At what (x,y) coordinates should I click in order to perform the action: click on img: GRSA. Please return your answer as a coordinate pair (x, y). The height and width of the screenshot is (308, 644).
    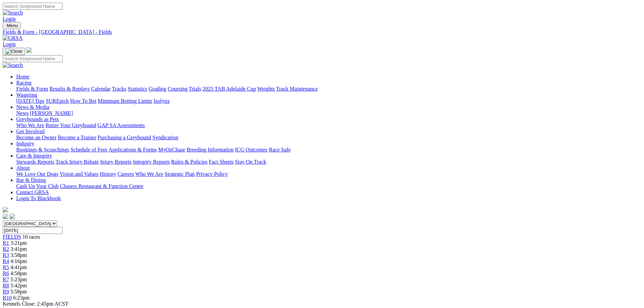
    Looking at the image, I should click on (13, 38).